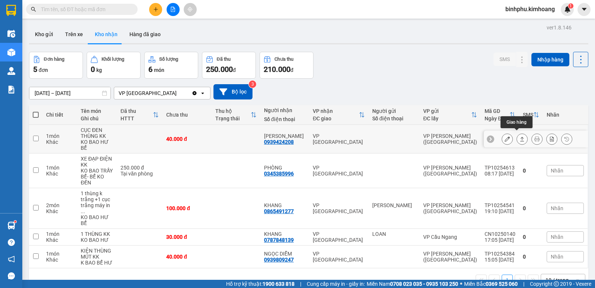  Describe the element at coordinates (97, 111) in the screenshot. I see `div: Tên món` at that location.